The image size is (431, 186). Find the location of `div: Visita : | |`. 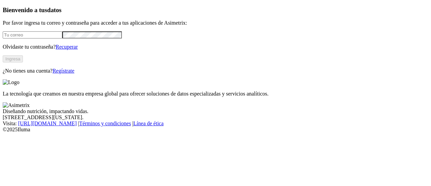

div: Visita : | | is located at coordinates (215, 123).